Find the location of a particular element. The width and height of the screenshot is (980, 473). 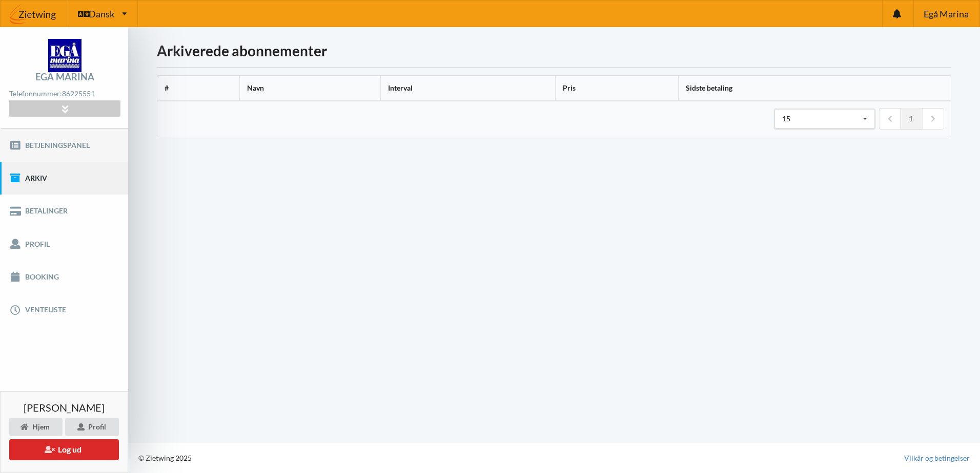

a: Vilkår og betingelser is located at coordinates (937, 458).